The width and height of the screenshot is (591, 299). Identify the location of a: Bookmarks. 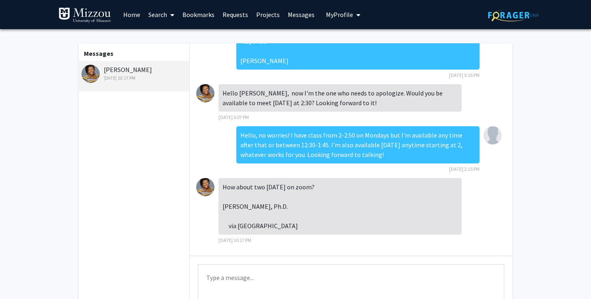
(198, 15).